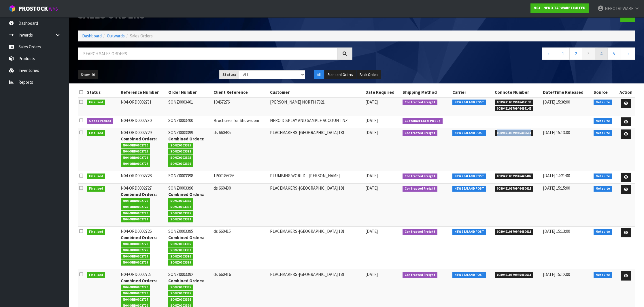  I want to click on td: ds 660430, so click(240, 205).